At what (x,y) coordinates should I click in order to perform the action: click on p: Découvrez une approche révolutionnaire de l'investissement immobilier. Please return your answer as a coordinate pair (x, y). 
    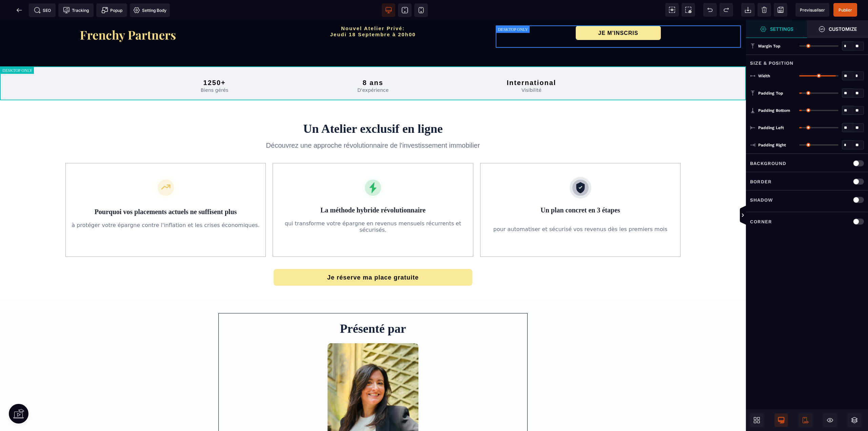
    Looking at the image, I should click on (373, 125).